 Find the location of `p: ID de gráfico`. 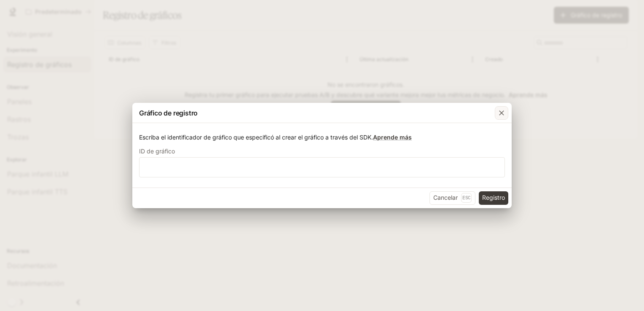

p: ID de gráfico is located at coordinates (156, 151).